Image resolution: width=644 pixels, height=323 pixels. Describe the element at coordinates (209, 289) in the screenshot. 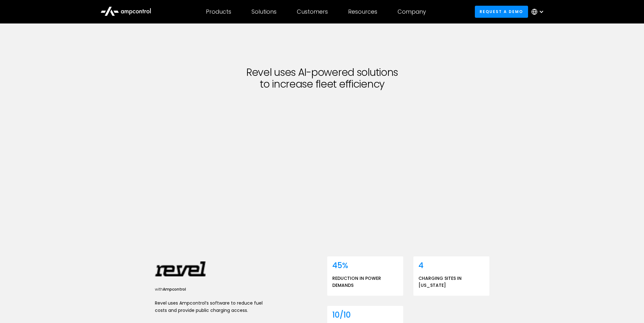

I see `div: with` at that location.